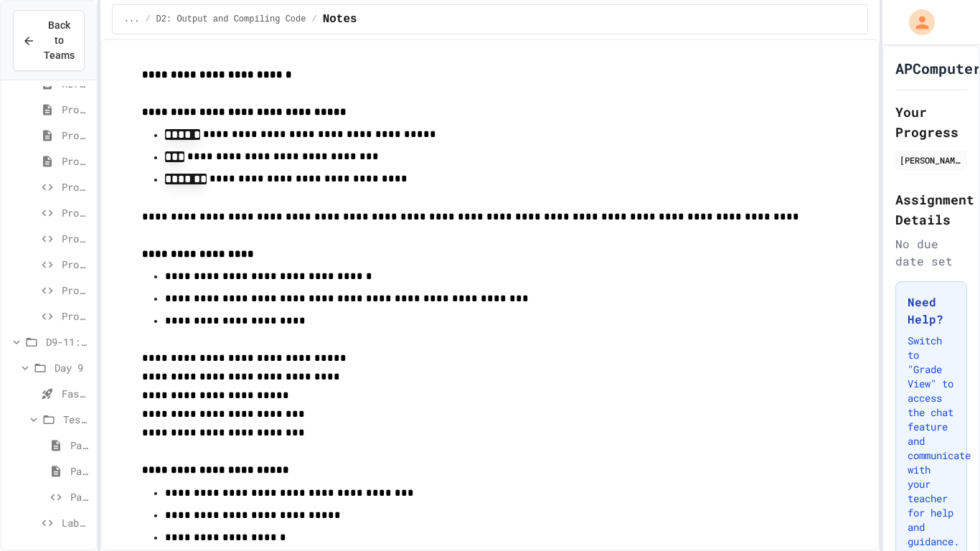 The width and height of the screenshot is (980, 551). Describe the element at coordinates (76, 238) in the screenshot. I see `span: Problem 6` at that location.